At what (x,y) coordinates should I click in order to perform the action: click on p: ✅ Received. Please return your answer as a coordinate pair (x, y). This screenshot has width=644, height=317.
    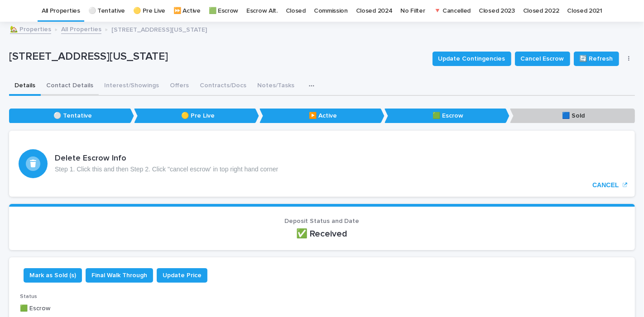
    Looking at the image, I should click on (322, 234).